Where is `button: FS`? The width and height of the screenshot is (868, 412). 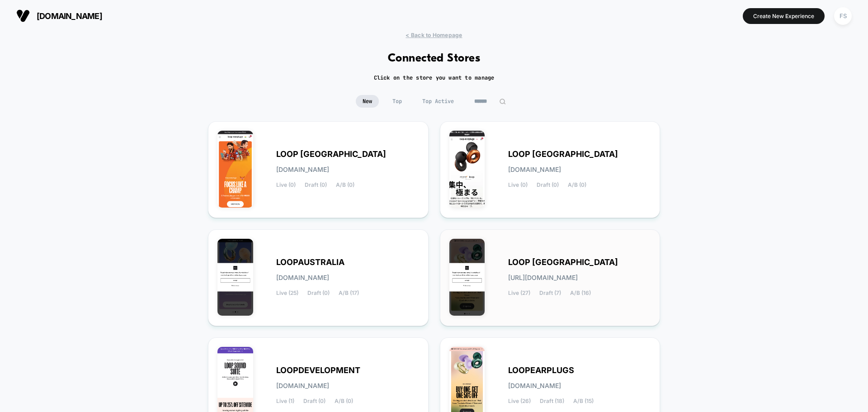
button: FS is located at coordinates (843, 15).